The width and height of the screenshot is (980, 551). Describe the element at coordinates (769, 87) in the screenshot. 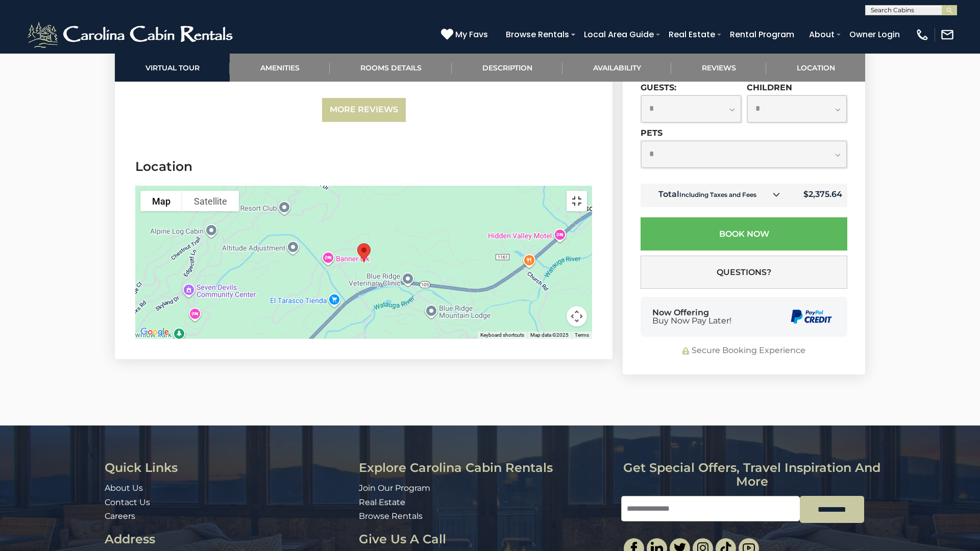

I see `label: Children` at that location.